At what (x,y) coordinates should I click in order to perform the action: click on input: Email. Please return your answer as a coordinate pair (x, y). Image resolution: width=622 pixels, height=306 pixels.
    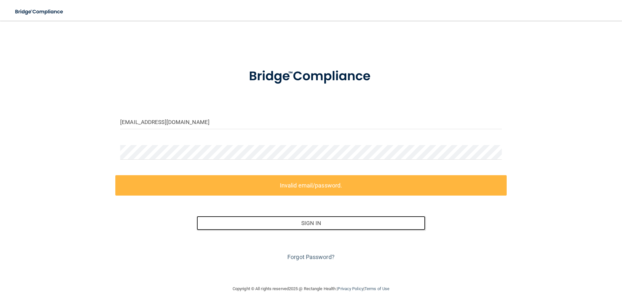
    Looking at the image, I should click on (311, 122).